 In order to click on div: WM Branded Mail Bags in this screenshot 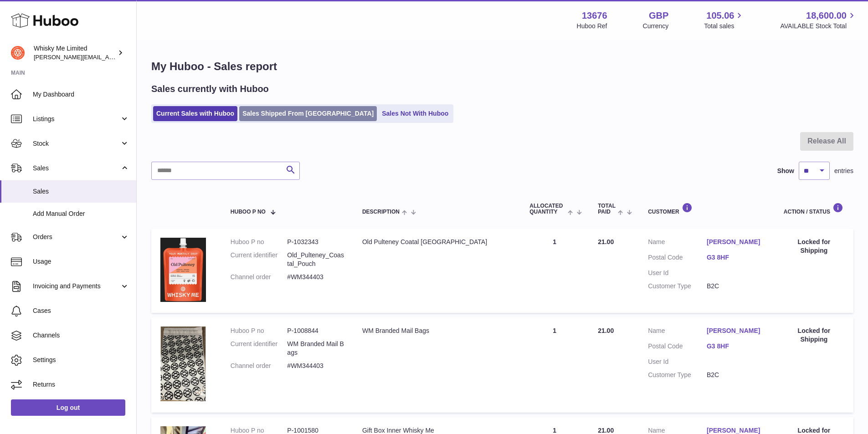, I will do `click(437, 330)`.